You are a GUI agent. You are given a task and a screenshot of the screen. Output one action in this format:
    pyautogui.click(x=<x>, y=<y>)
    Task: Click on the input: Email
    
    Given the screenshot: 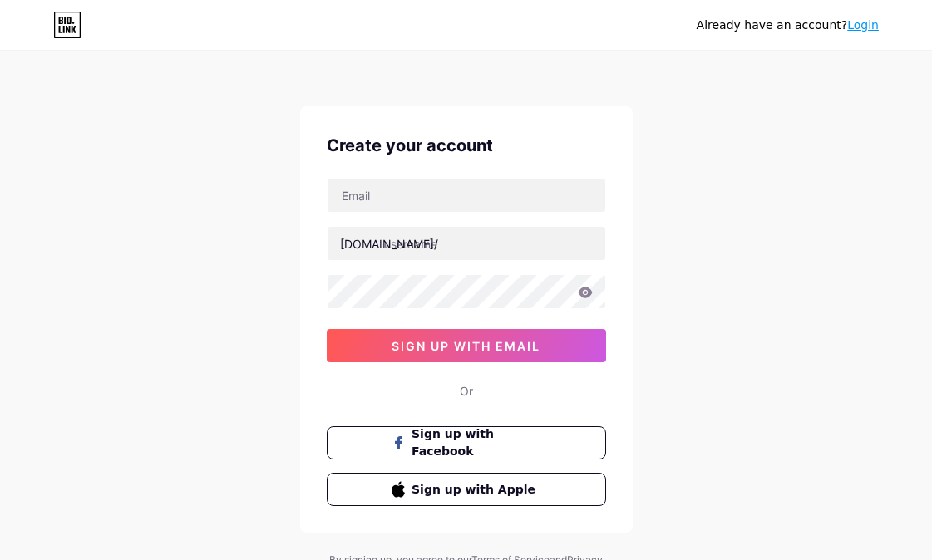 What is the action you would take?
    pyautogui.click(x=466, y=195)
    